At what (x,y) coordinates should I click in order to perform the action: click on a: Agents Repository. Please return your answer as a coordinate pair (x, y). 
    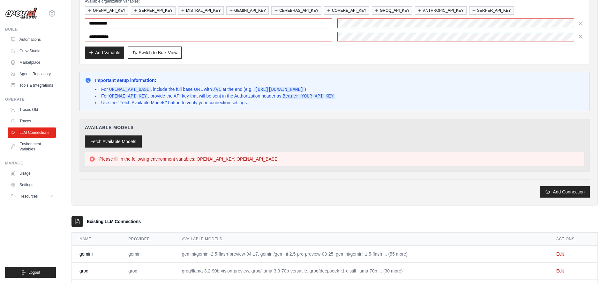
    Looking at the image, I should click on (32, 74).